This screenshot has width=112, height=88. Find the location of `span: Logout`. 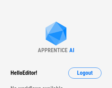

span: Logout is located at coordinates (85, 73).